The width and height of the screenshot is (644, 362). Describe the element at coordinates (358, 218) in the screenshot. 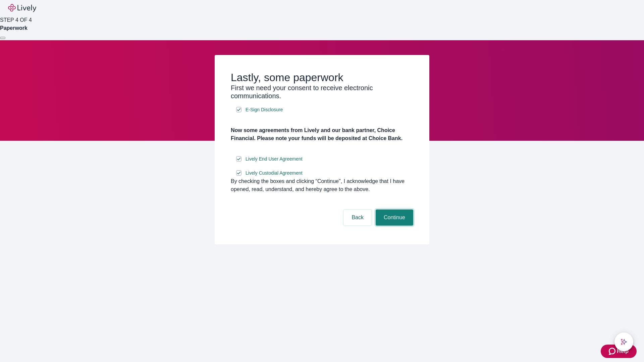

I see `button: Back` at that location.